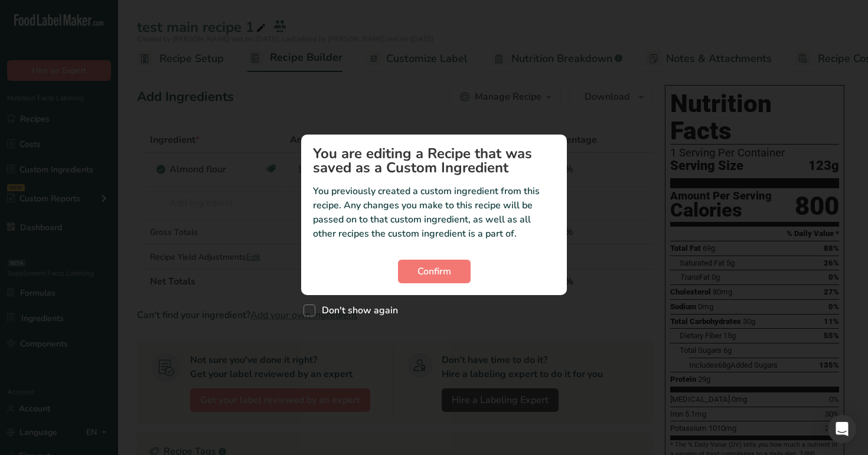 The image size is (868, 455). Describe the element at coordinates (434, 272) in the screenshot. I see `span: Confirm` at that location.